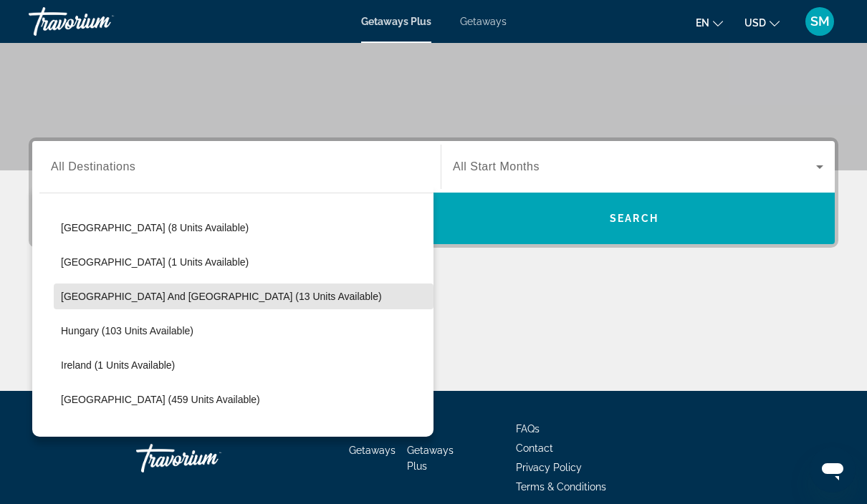  Describe the element at coordinates (634, 218) in the screenshot. I see `button: Search` at that location.